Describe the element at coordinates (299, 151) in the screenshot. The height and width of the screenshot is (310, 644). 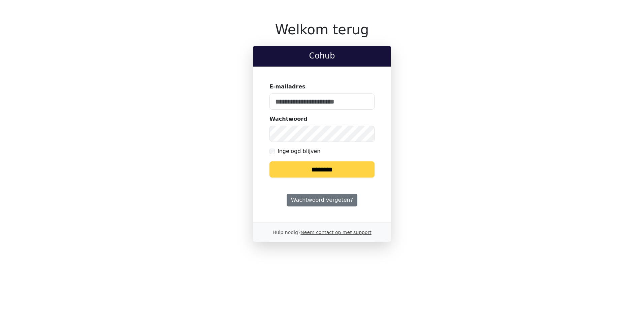
I see `label: Ingelogd blijven` at that location.